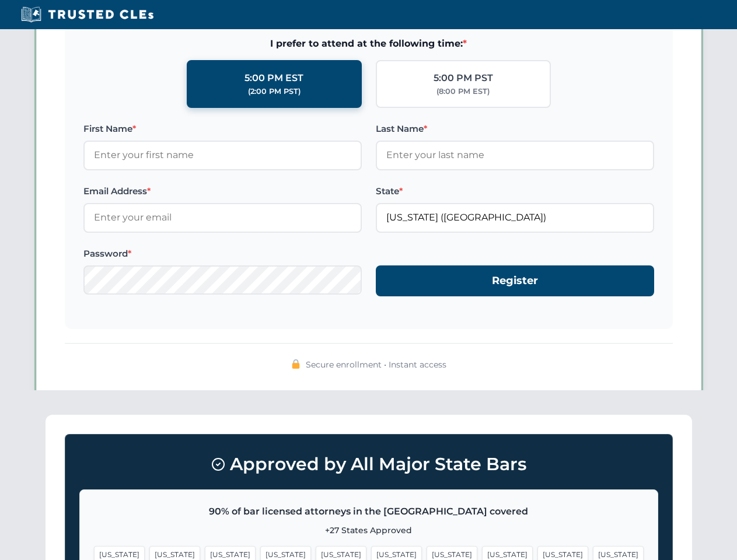 The width and height of the screenshot is (737, 560). What do you see at coordinates (369, 44) in the screenshot?
I see `span: I prefer to attend at the following time:` at bounding box center [369, 44].